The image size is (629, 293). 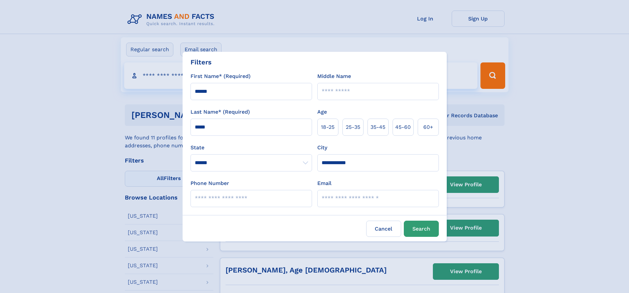 I want to click on span: 35‑45, so click(x=378, y=127).